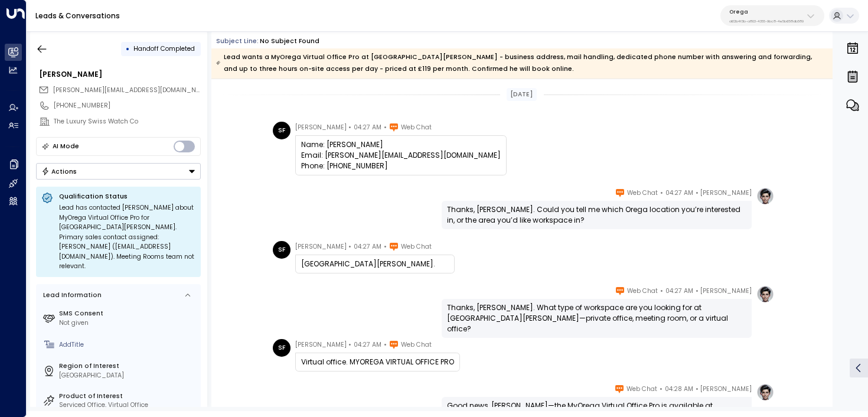 This screenshot has height=417, width=868. I want to click on div: Virtual office. MYOREGA VIRTUAL OFFICE PRO, so click(377, 362).